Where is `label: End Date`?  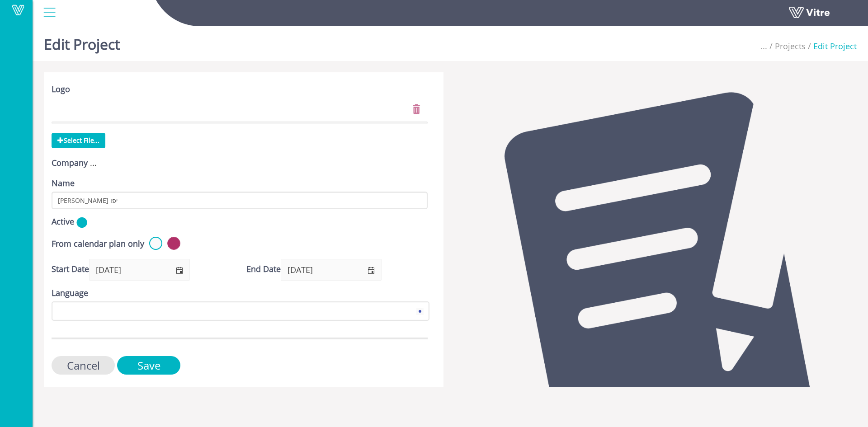
label: End Date is located at coordinates (264, 269).